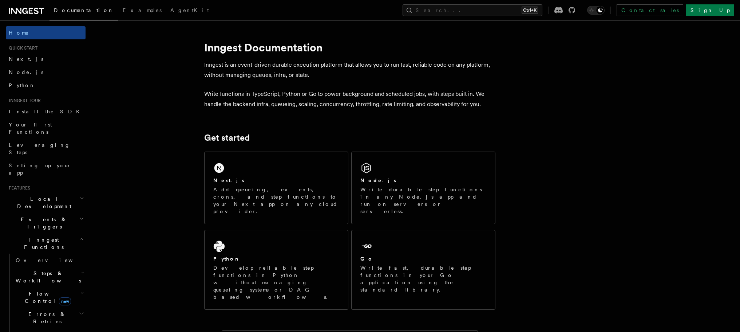  Describe the element at coordinates (46, 72) in the screenshot. I see `a: Node.js` at that location.